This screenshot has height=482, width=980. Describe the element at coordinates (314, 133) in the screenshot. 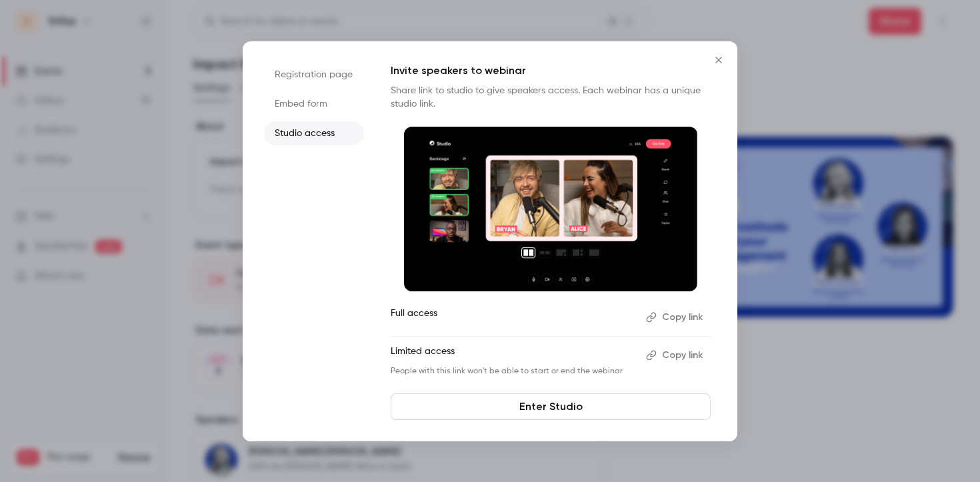

I see `li: Studio access` at that location.